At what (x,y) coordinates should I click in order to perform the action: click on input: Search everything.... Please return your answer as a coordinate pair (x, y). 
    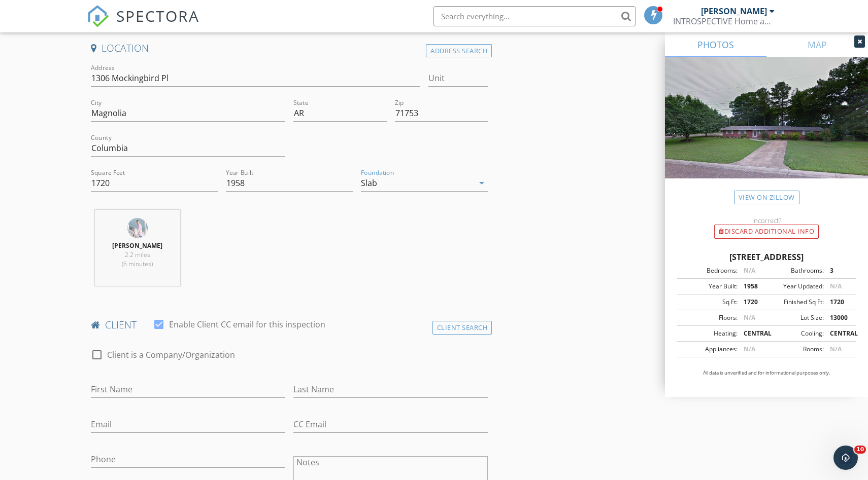
    Looking at the image, I should click on (534, 16).